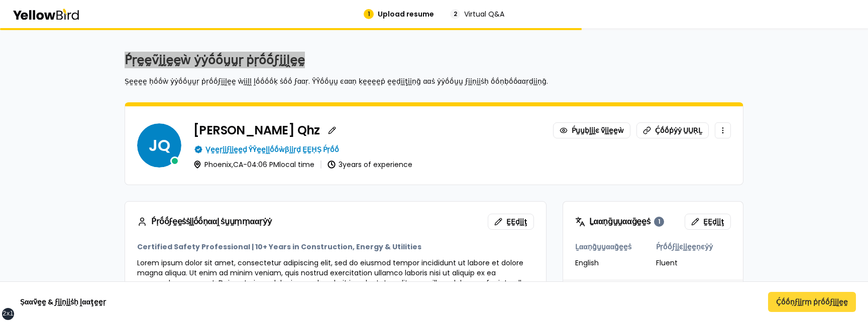 The image size is (868, 322). I want to click on p: Phoenix , CA - 04:06 PM local time, so click(260, 165).